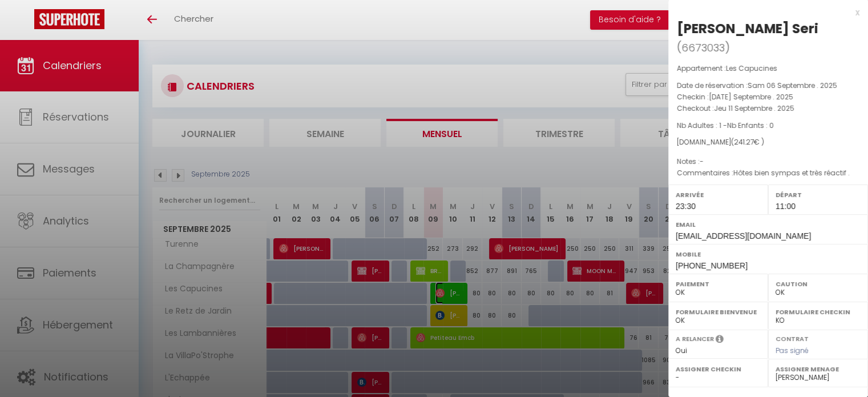 The image size is (868, 397). Describe the element at coordinates (818, 195) in the screenshot. I see `label: Départ` at that location.